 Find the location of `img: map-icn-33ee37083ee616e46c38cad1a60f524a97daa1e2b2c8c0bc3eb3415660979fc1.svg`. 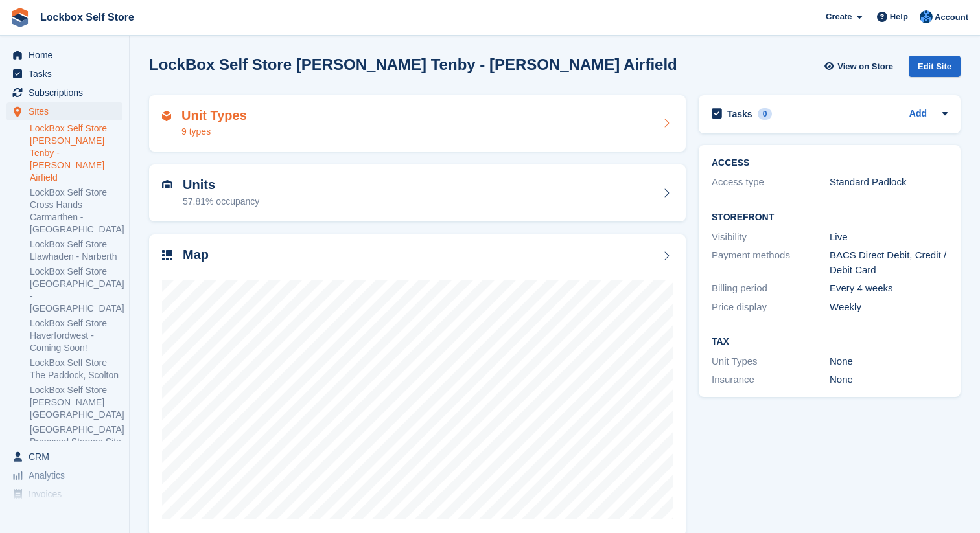

img: map-icn-33ee37083ee616e46c38cad1a60f524a97daa1e2b2c8c0bc3eb3415660979fc1.svg is located at coordinates (168, 255).